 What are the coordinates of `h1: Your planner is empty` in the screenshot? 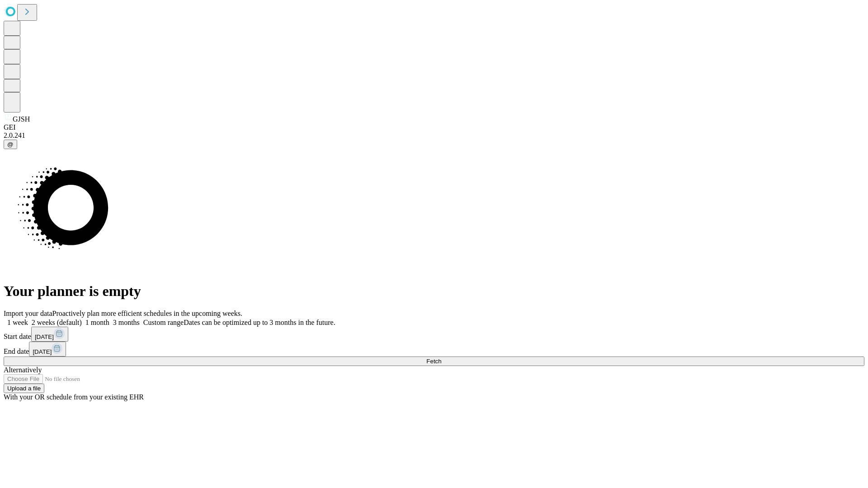 It's located at (434, 291).